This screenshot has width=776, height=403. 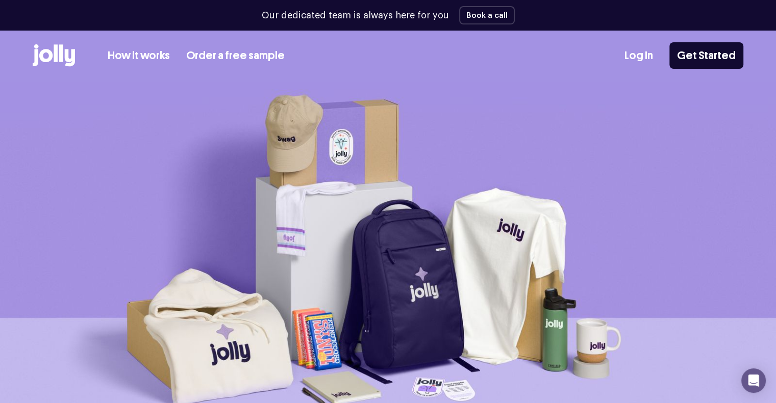 What do you see at coordinates (487, 15) in the screenshot?
I see `button: Book a call` at bounding box center [487, 15].